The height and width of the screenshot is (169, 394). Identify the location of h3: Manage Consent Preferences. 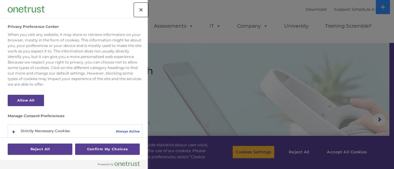
(75, 118).